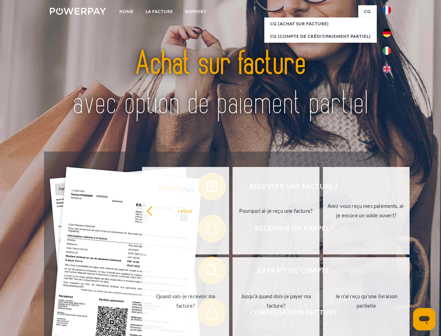 This screenshot has width=441, height=336. Describe the element at coordinates (127, 12) in the screenshot. I see `a: Home` at that location.